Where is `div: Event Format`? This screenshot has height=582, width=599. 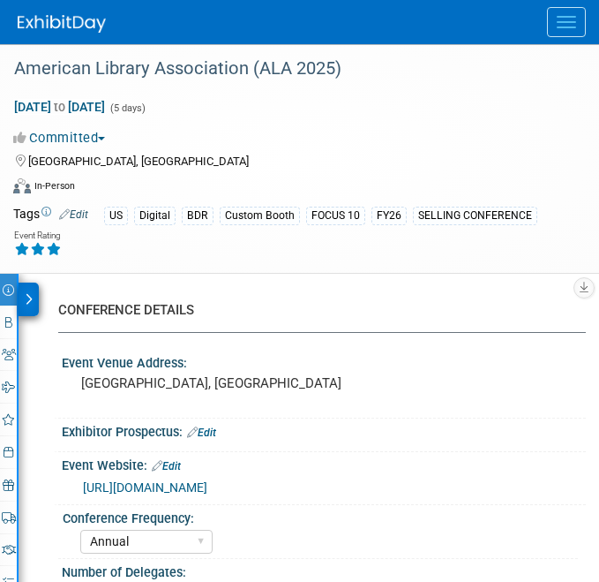 div: Event Format is located at coordinates (289, 189).